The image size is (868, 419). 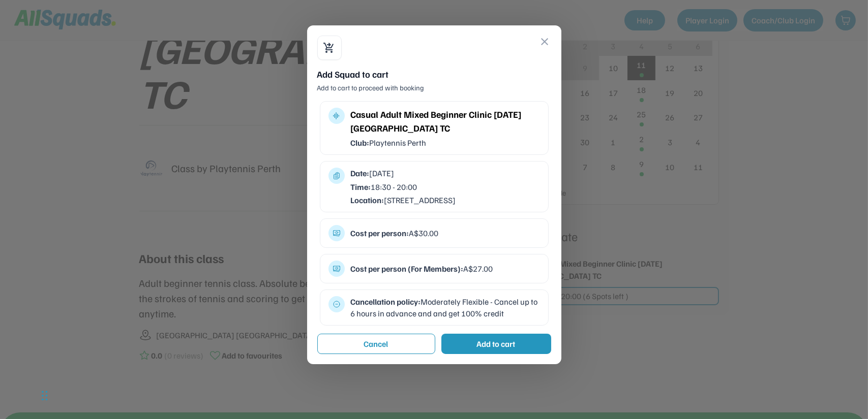 What do you see at coordinates (376, 344) in the screenshot?
I see `button: Cancel` at bounding box center [376, 344].